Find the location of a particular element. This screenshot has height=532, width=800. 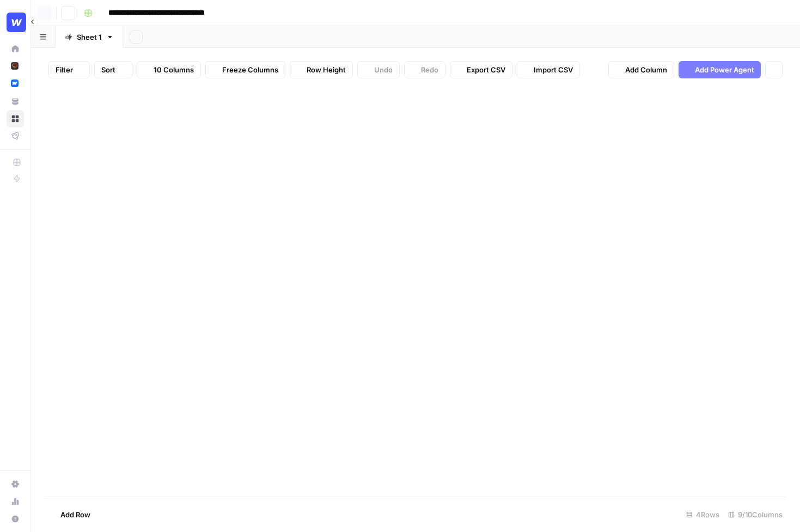

span: Undo is located at coordinates (384, 69).